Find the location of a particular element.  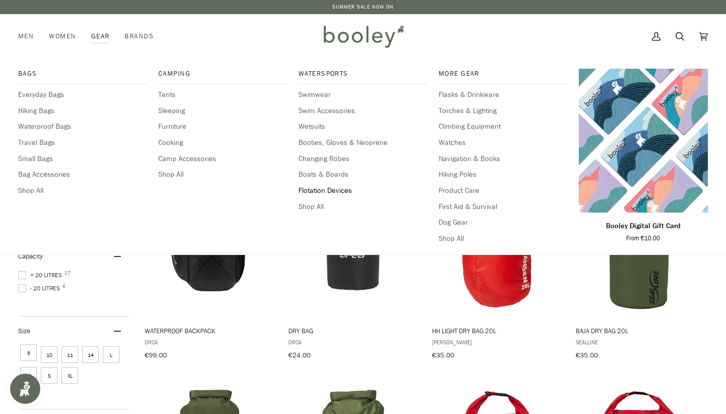

span: Brands is located at coordinates (139, 36).